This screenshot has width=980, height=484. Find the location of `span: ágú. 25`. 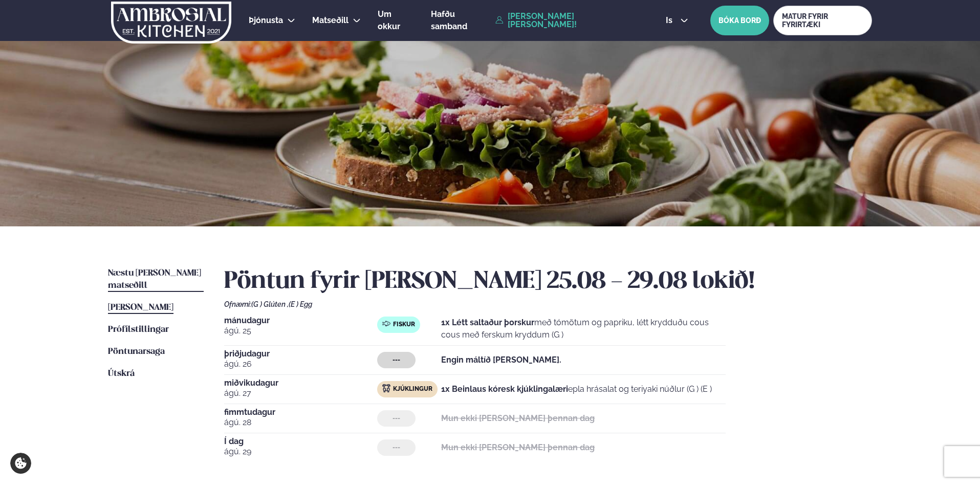

span: ágú. 25 is located at coordinates (300, 331).